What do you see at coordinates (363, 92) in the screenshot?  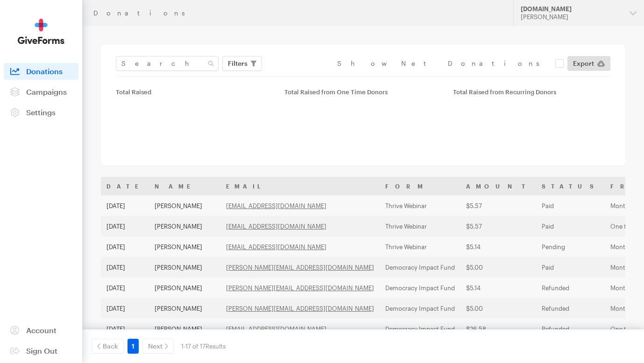 I see `div: Total Raised from One Time Donors` at bounding box center [363, 92].